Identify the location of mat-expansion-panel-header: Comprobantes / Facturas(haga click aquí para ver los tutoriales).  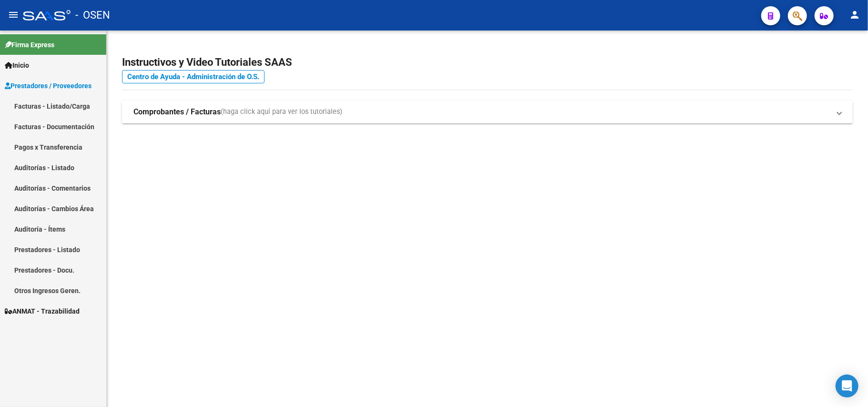
(488, 112).